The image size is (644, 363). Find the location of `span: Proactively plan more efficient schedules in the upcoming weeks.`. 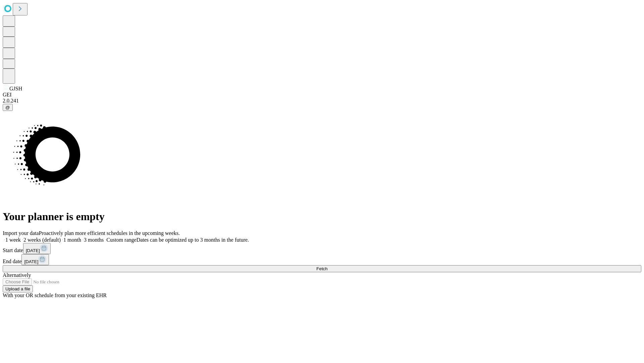

span: Proactively plan more efficient schedules in the upcoming weeks. is located at coordinates (109, 233).